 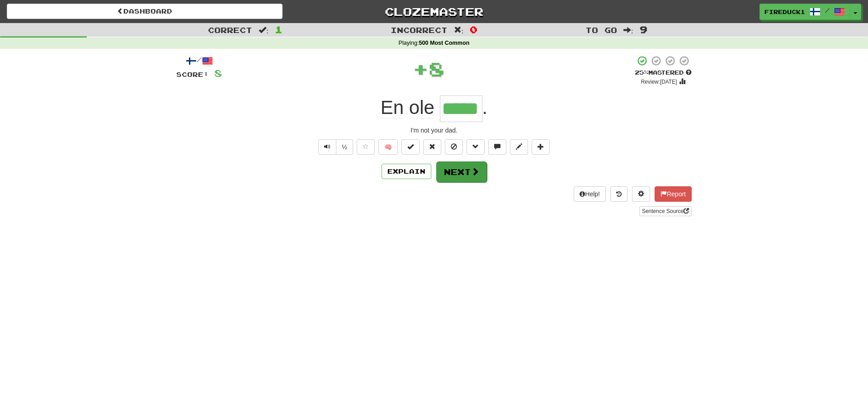 What do you see at coordinates (476, 147) in the screenshot?
I see `button: Grammar (alt+g)` at bounding box center [476, 147].